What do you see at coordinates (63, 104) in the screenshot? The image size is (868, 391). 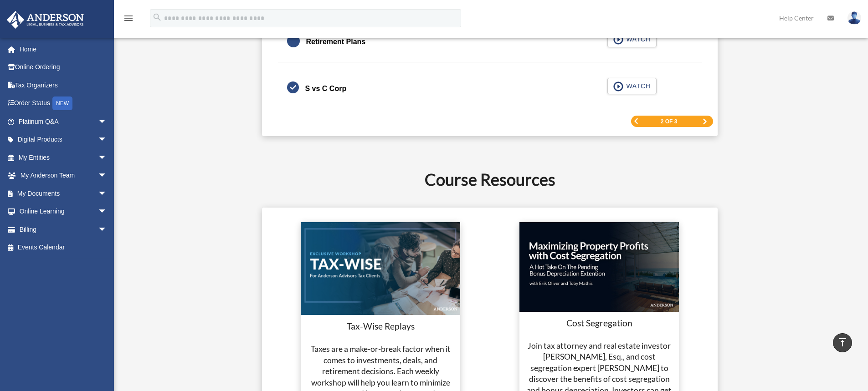 I see `a: Order StatusNEW` at bounding box center [63, 104].